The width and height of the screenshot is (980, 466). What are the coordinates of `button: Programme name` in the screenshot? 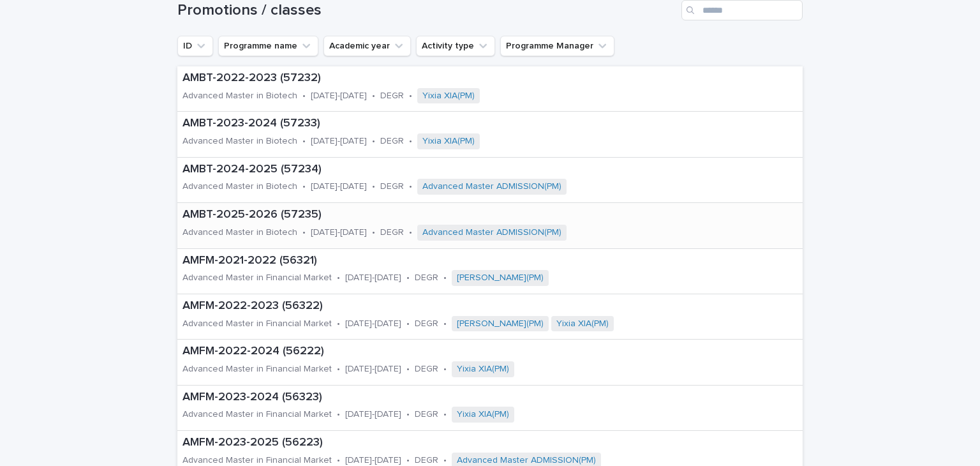 It's located at (268, 46).